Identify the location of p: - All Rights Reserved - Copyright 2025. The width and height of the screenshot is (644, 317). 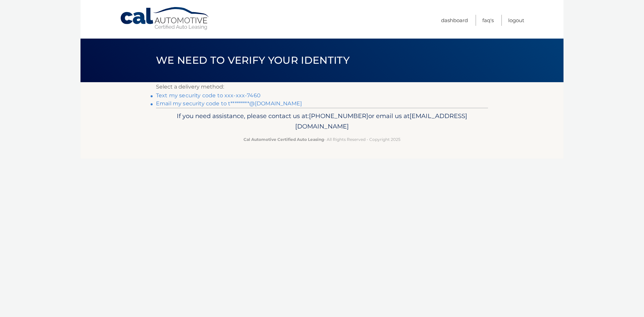
(322, 139).